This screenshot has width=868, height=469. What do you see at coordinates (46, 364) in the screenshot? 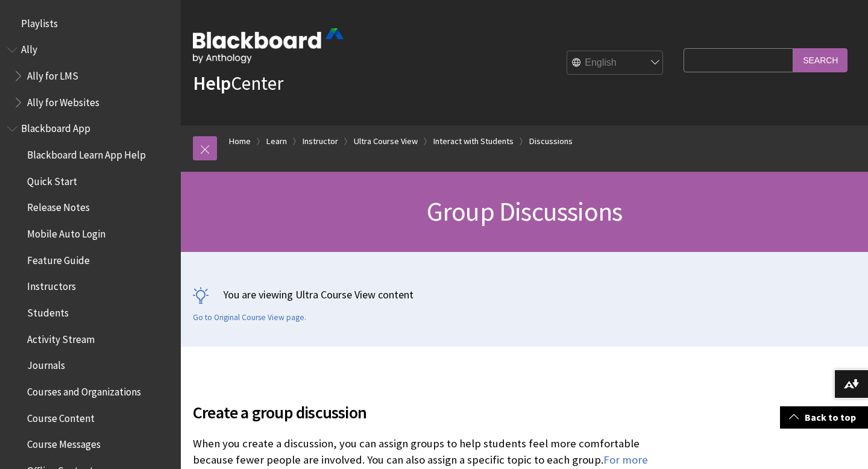
I see `span: Journals` at bounding box center [46, 364].